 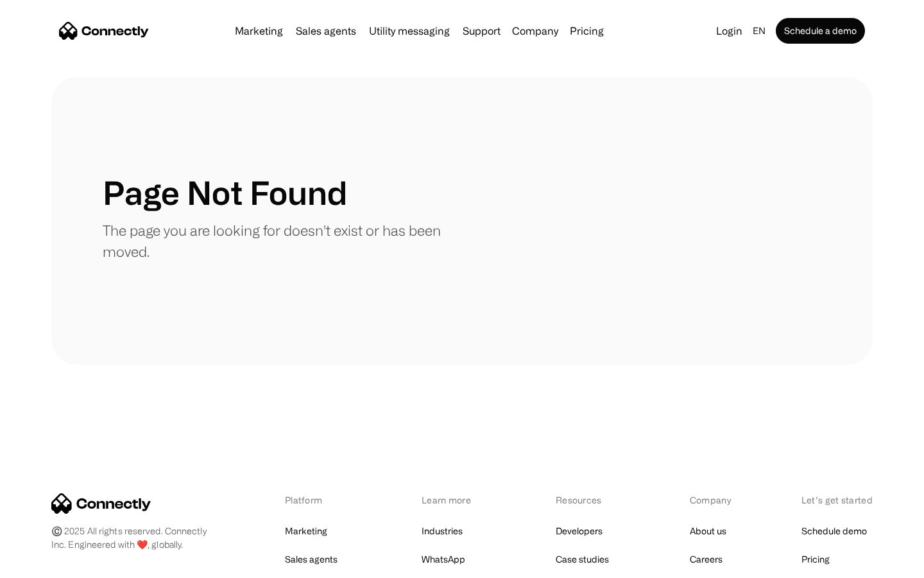 I want to click on a: WhatsApp, so click(x=444, y=559).